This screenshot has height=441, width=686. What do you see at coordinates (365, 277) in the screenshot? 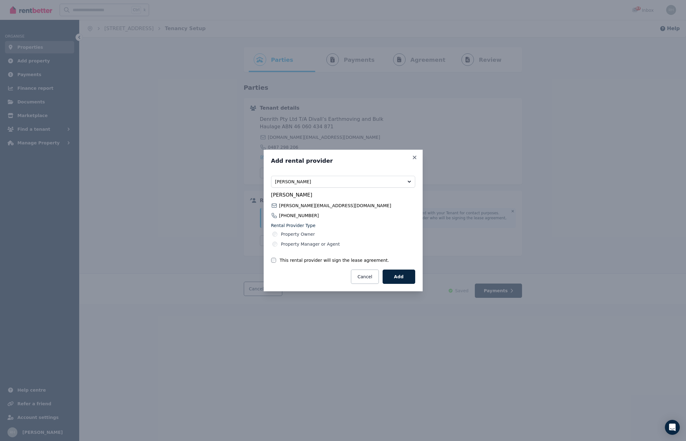
I see `button: Cancel` at bounding box center [365, 277].